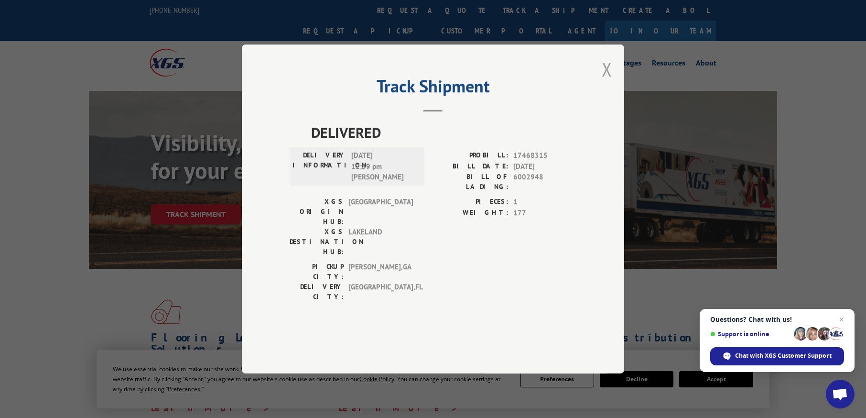 This screenshot has height=418, width=866. What do you see at coordinates (545, 213) in the screenshot?
I see `span: 177` at bounding box center [545, 213].